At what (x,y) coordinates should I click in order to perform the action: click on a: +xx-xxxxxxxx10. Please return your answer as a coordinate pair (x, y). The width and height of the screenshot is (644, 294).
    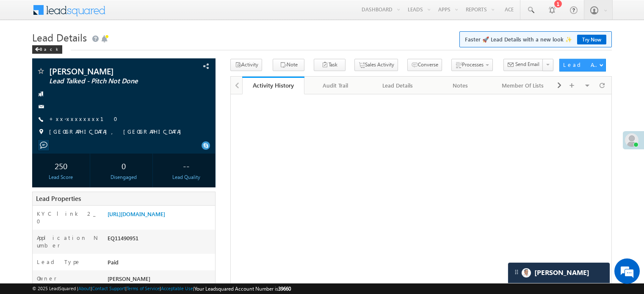
    Looking at the image, I should click on (86, 119).